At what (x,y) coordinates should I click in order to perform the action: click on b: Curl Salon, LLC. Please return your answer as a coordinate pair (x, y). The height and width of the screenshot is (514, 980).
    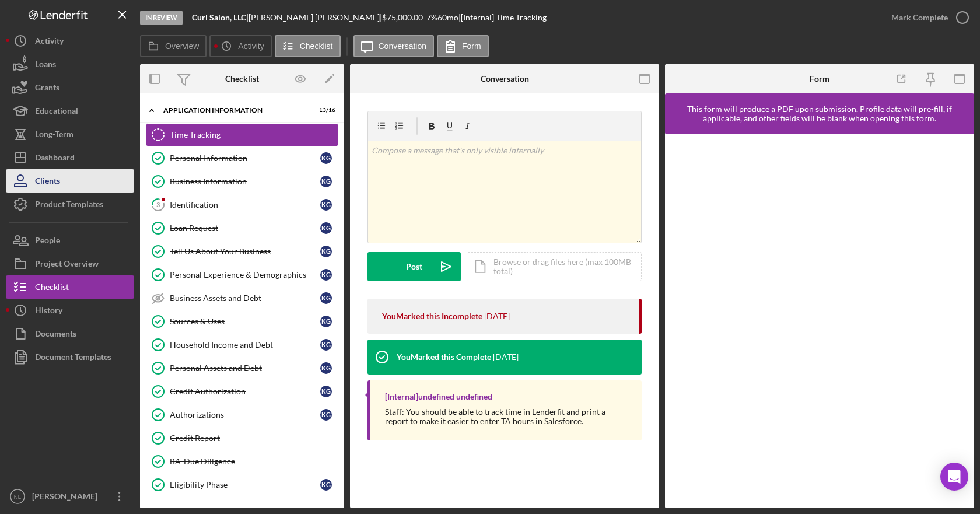
    Looking at the image, I should click on (219, 17).